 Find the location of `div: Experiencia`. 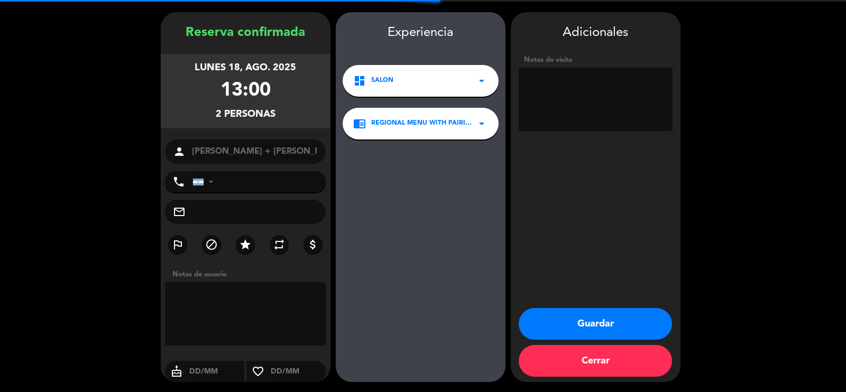

div: Experiencia is located at coordinates (420, 33).